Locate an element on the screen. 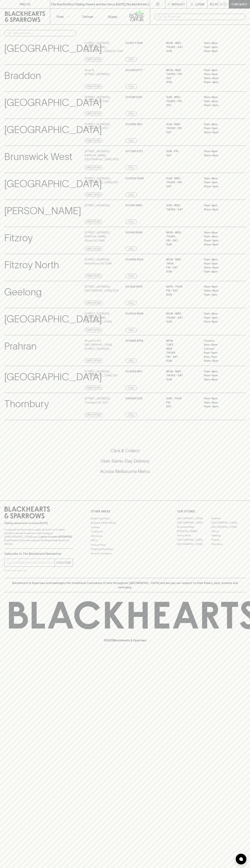 The width and height of the screenshot is (250, 868). a: Brunswick West is located at coordinates (194, 527).